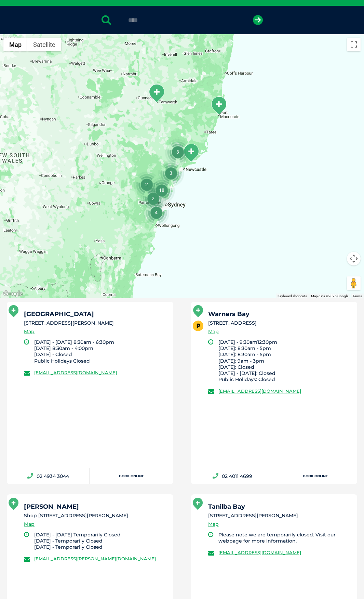 This screenshot has height=599, width=364. I want to click on h5: Warners Bay, so click(280, 314).